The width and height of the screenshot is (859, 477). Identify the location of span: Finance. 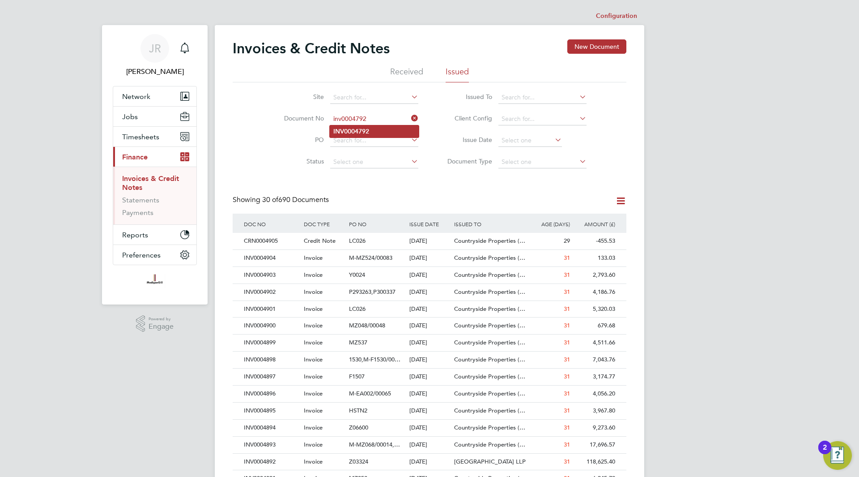
(135, 157).